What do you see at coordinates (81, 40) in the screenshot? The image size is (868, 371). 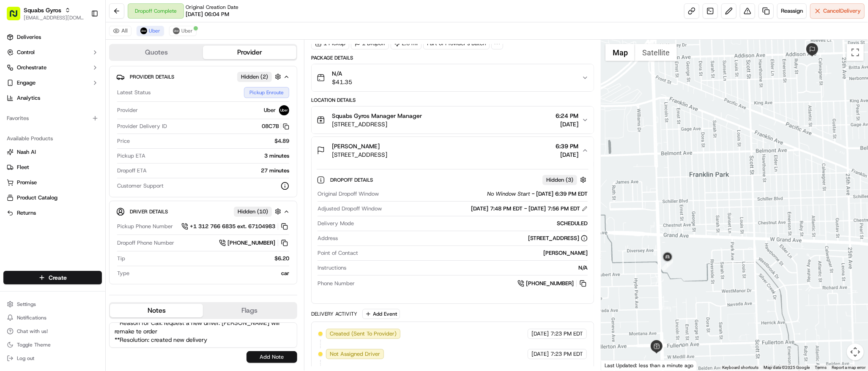 I see `p: Welcome 👋` at bounding box center [81, 40].